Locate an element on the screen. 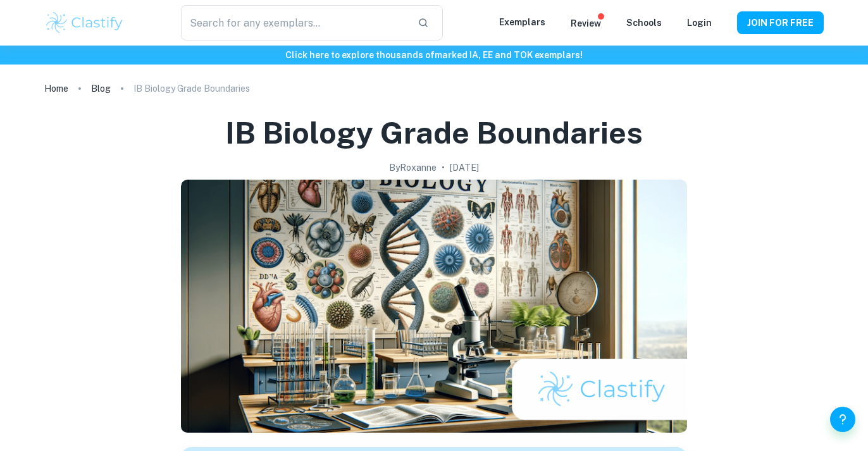 Image resolution: width=868 pixels, height=451 pixels. img: IB Biology Grade Boundaries cover image is located at coordinates (434, 306).